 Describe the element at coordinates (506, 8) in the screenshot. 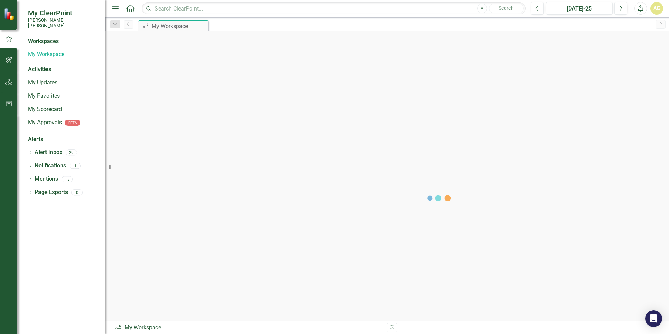

I see `button: Search` at that location.